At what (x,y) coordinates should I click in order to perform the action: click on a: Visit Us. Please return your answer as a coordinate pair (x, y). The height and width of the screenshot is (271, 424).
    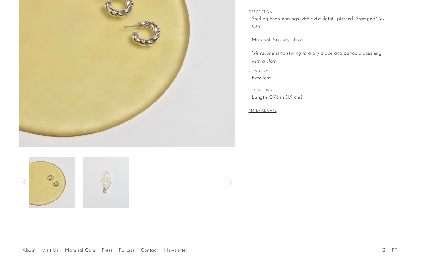
    Looking at the image, I should click on (50, 251).